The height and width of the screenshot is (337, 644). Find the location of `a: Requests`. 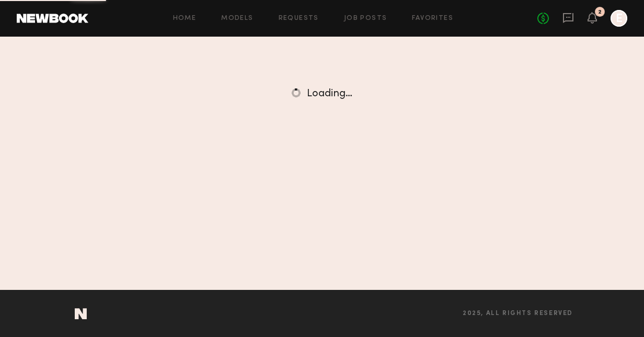

a: Requests is located at coordinates (299, 18).